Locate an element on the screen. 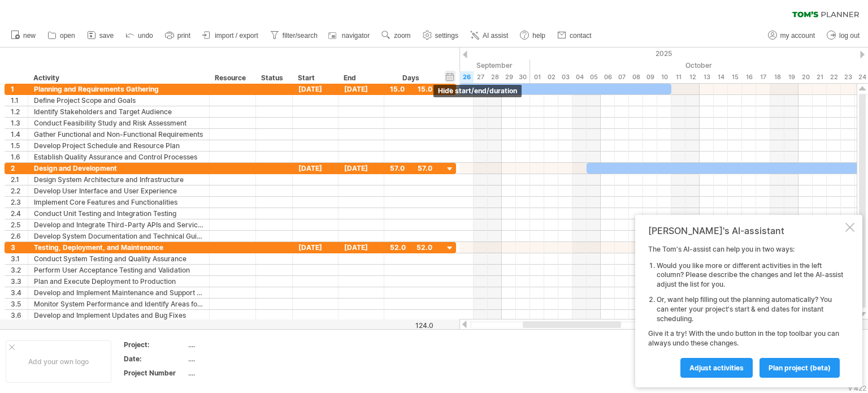  div: Friday, 17 October 2025 is located at coordinates (763, 77).